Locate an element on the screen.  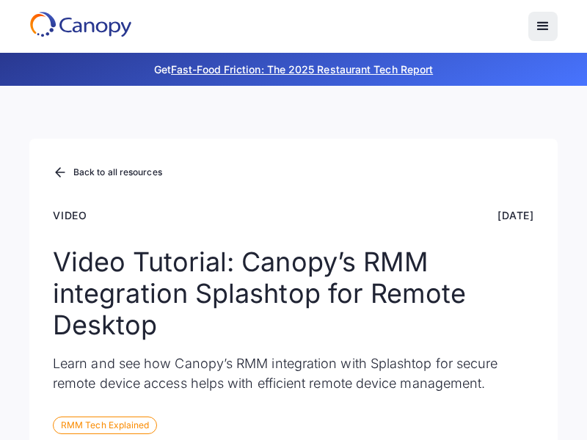
div: Video is located at coordinates (70, 215).